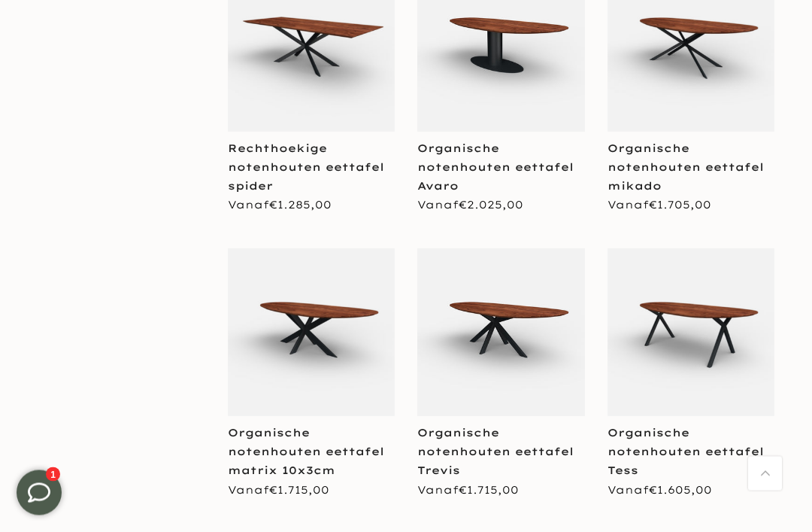 Image resolution: width=812 pixels, height=532 pixels. I want to click on span: €1.285,00, so click(300, 206).